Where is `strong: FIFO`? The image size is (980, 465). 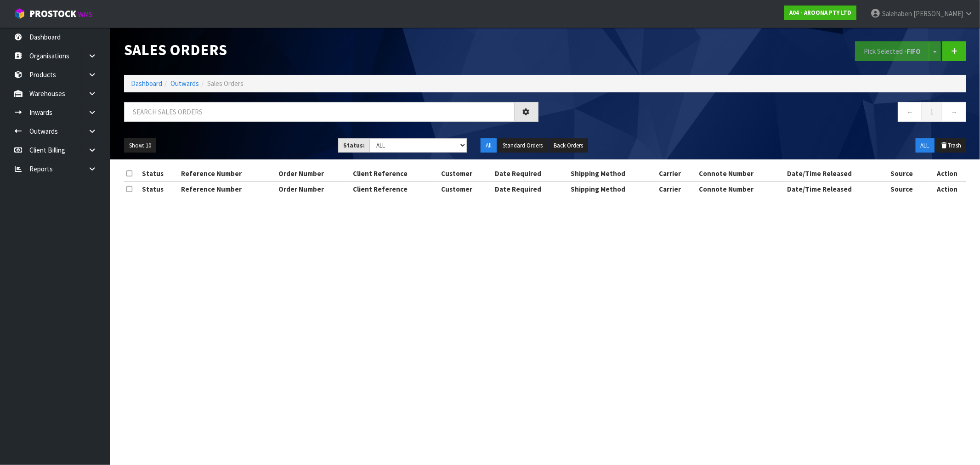 strong: FIFO is located at coordinates (914, 51).